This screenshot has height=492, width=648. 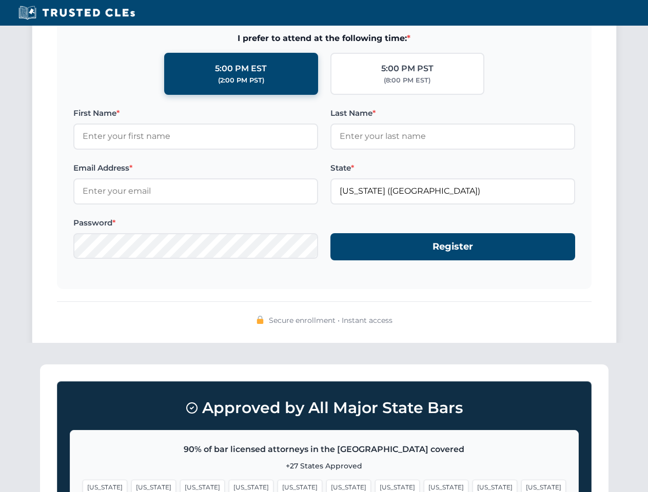 I want to click on label: Email Address, so click(x=195, y=168).